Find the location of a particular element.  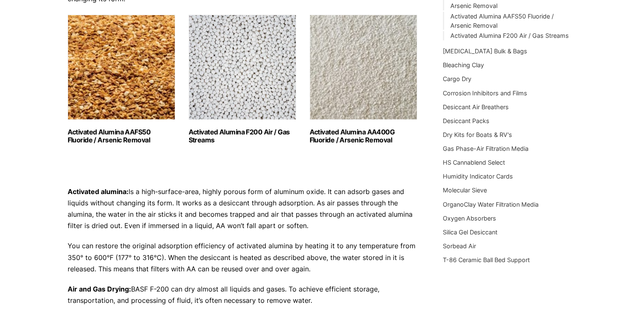

a: Cargo Dry is located at coordinates (457, 79).